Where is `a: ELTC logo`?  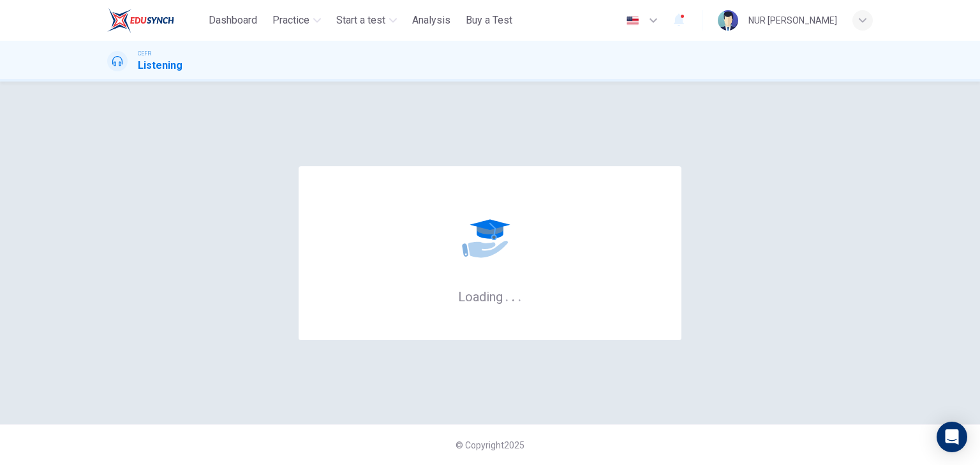
a: ELTC logo is located at coordinates (155, 21).